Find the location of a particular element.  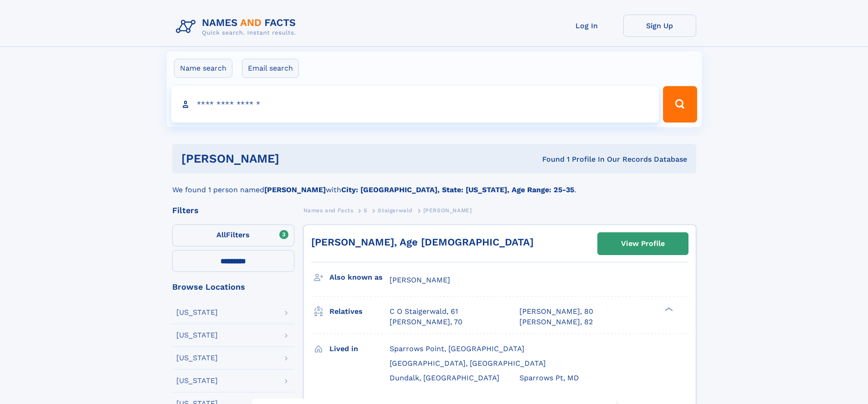

img: Logo Names and Facts is located at coordinates (238, 27).